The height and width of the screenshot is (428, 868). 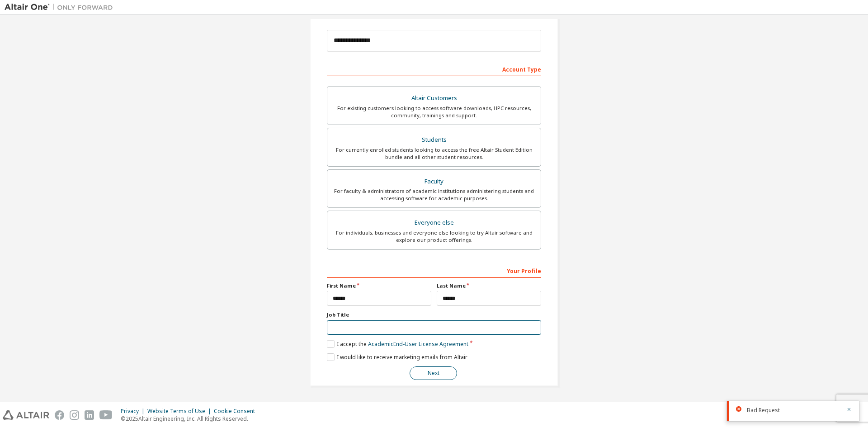 What do you see at coordinates (106, 414) in the screenshot?
I see `img: youtube.svg` at bounding box center [106, 414].